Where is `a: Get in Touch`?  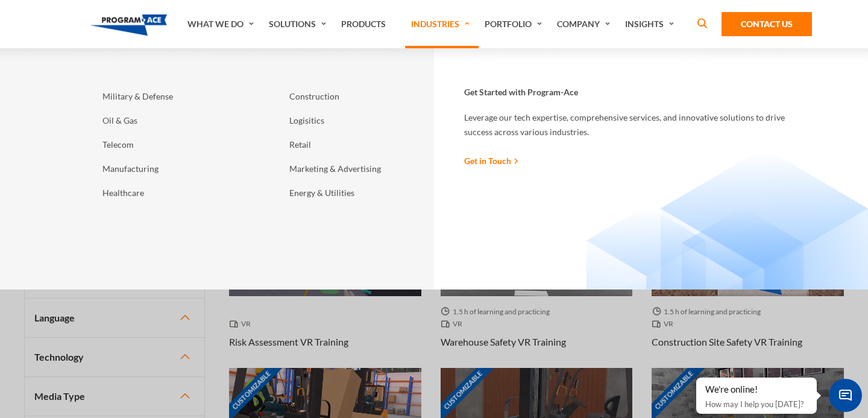 a: Get in Touch is located at coordinates (491, 160).